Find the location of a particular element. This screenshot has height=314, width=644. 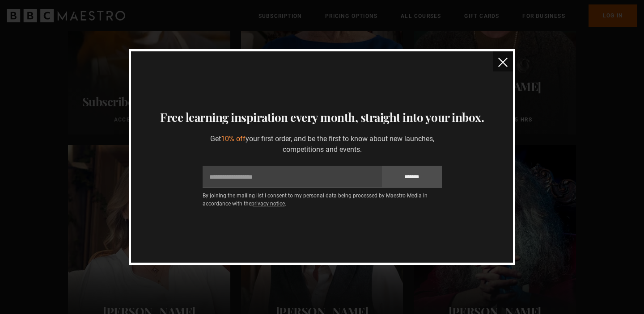

button: close is located at coordinates (503, 61).